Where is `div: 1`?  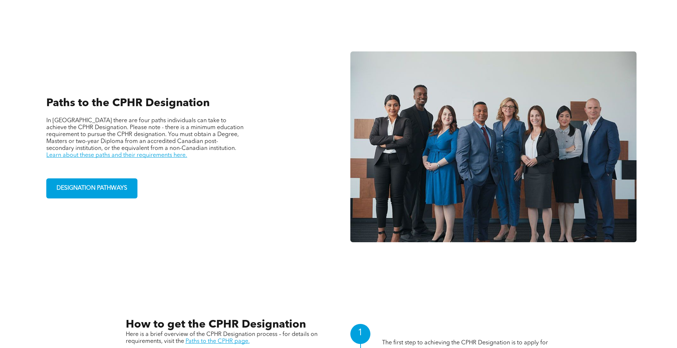 div: 1 is located at coordinates (360, 333).